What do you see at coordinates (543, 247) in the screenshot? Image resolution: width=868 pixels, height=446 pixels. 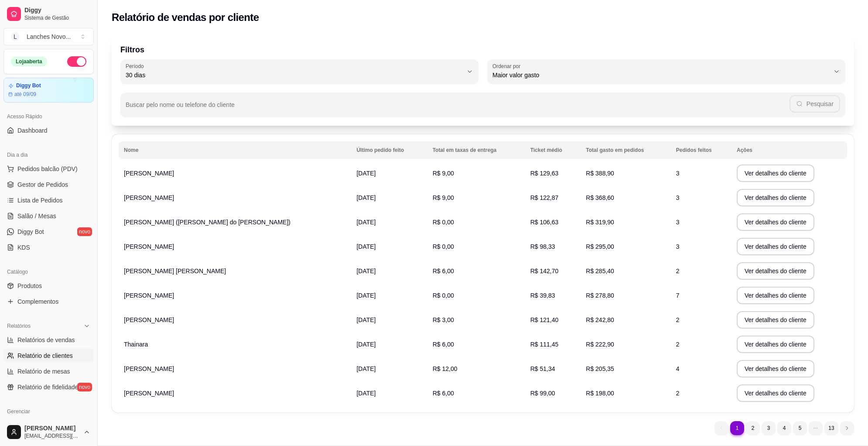 I see `span: R$ 98,33` at bounding box center [543, 247].